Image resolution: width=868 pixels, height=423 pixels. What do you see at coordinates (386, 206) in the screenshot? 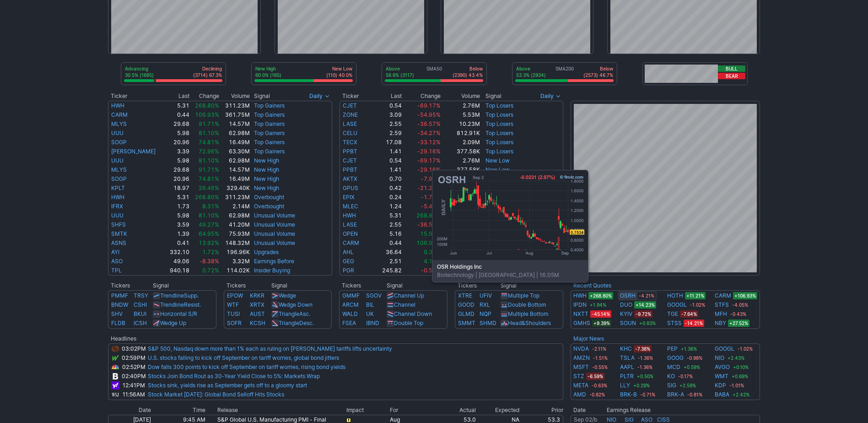
I see `td: 1.24` at bounding box center [386, 206].